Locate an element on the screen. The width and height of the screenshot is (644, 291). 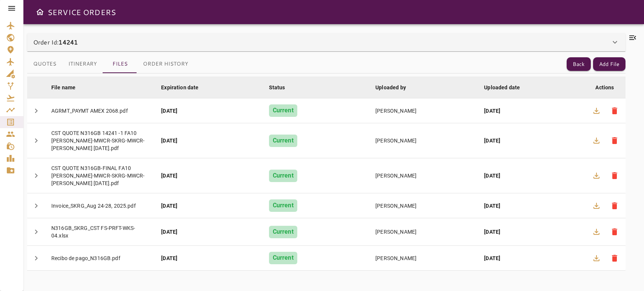
span: Expiration date is located at coordinates (185, 87).